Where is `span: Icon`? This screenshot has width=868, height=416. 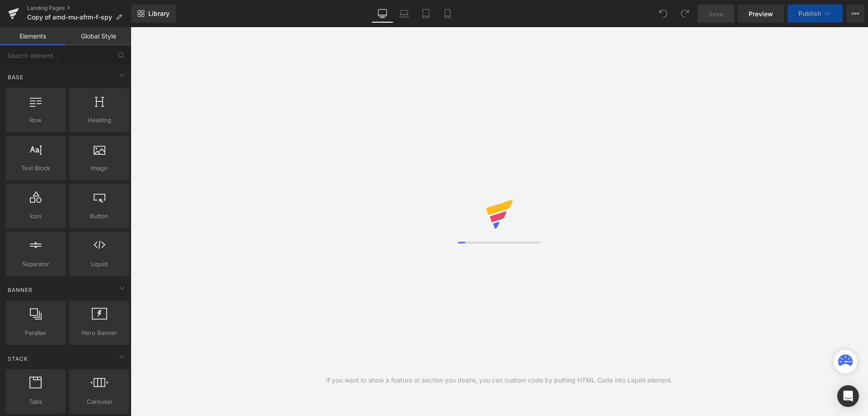
span: Icon is located at coordinates (35, 216).